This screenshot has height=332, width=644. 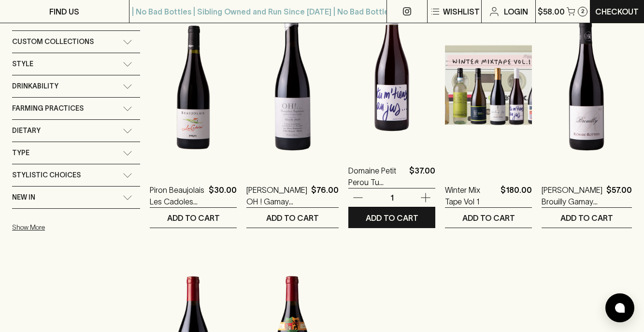 I want to click on div: Farming Practices, so click(x=76, y=108).